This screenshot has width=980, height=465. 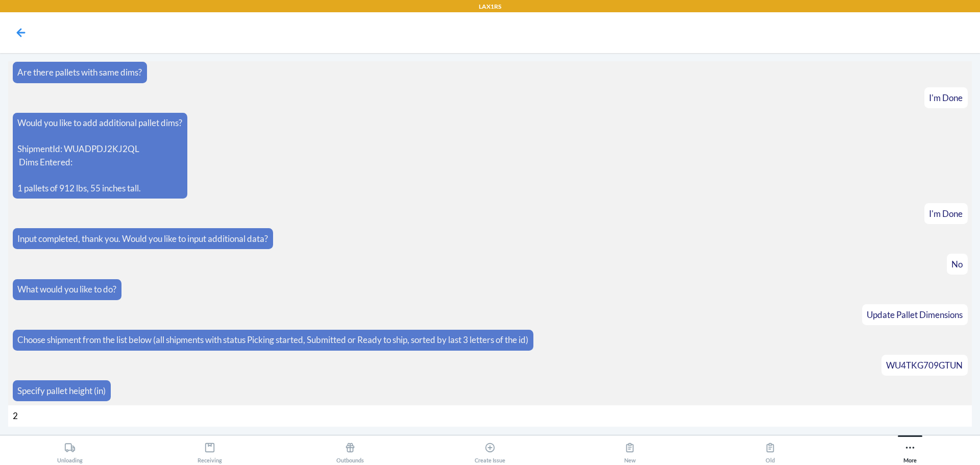 I want to click on p: 1 pallets of 912 lbs, 55 inches tall., so click(x=99, y=188).